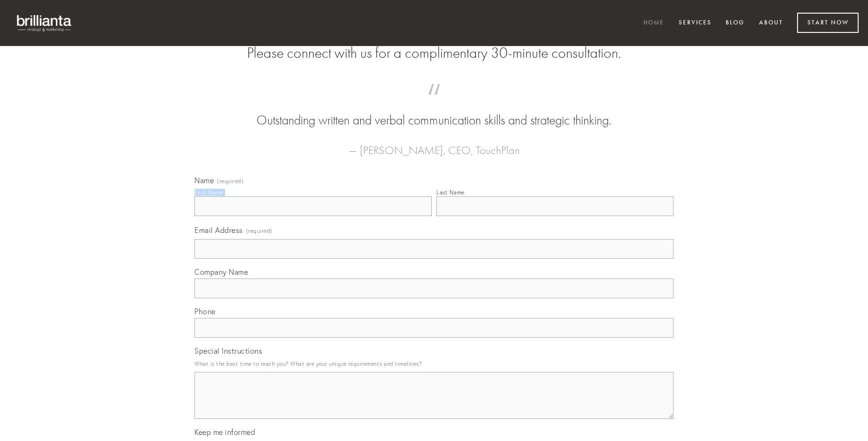  What do you see at coordinates (735, 23) in the screenshot?
I see `a: Blog` at bounding box center [735, 23].